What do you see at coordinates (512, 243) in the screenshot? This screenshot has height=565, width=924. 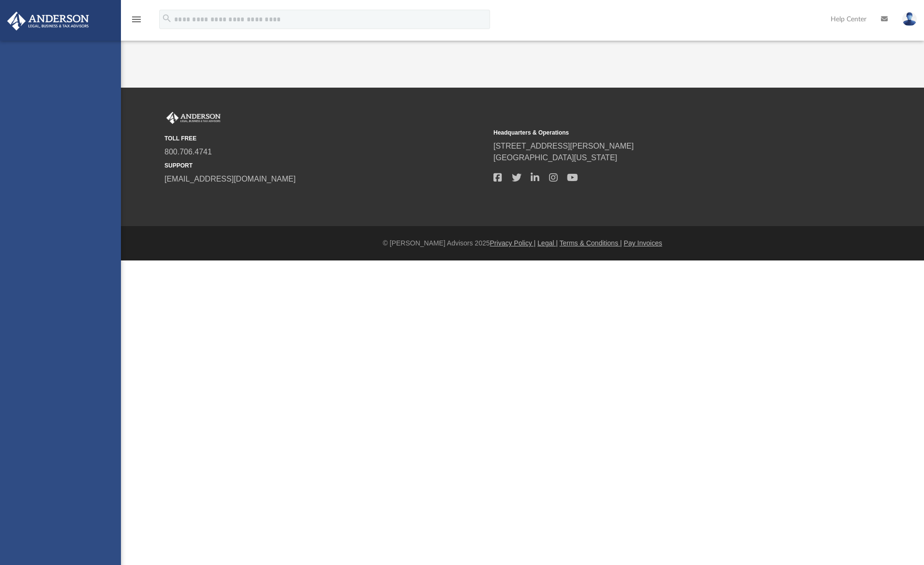 I see `a: Privacy Policy |` at bounding box center [512, 243].